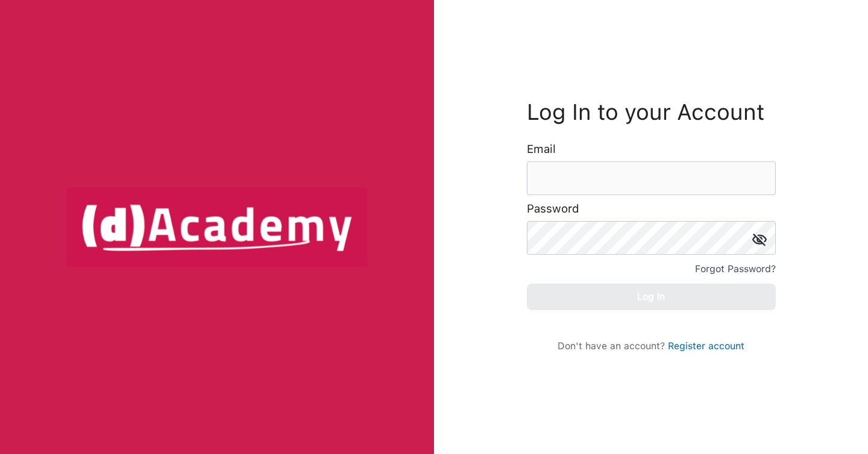 The width and height of the screenshot is (868, 454). What do you see at coordinates (735, 269) in the screenshot?
I see `div: Forgot Password?` at bounding box center [735, 269].